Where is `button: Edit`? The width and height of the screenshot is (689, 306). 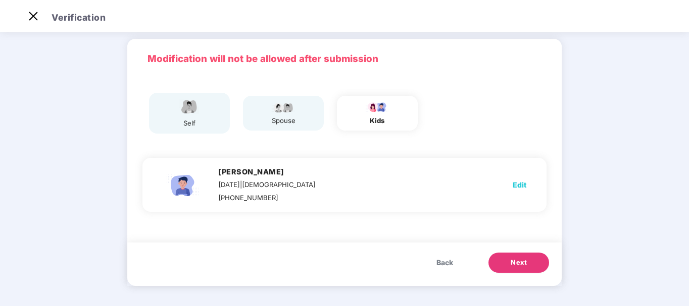 button: Edit is located at coordinates (519, 185).